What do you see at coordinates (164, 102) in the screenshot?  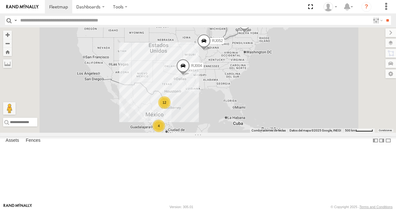 I see `div: 12` at bounding box center [164, 102].